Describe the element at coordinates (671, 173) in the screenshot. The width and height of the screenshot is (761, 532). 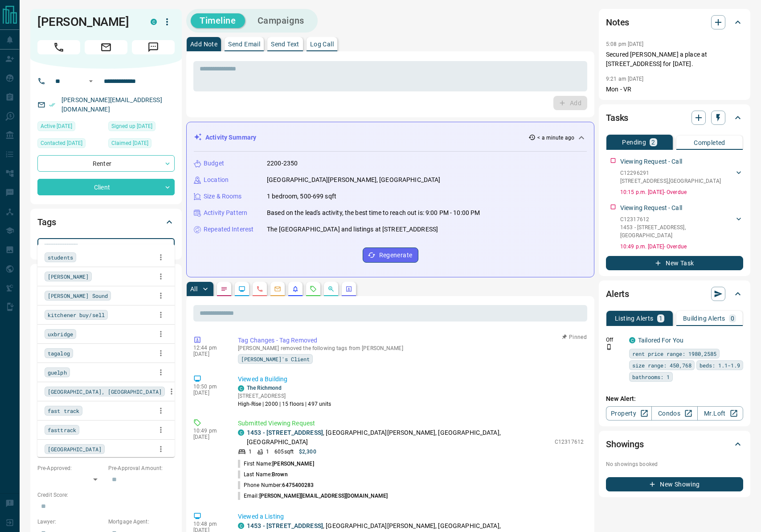
I see `p: C12296291` at that location.